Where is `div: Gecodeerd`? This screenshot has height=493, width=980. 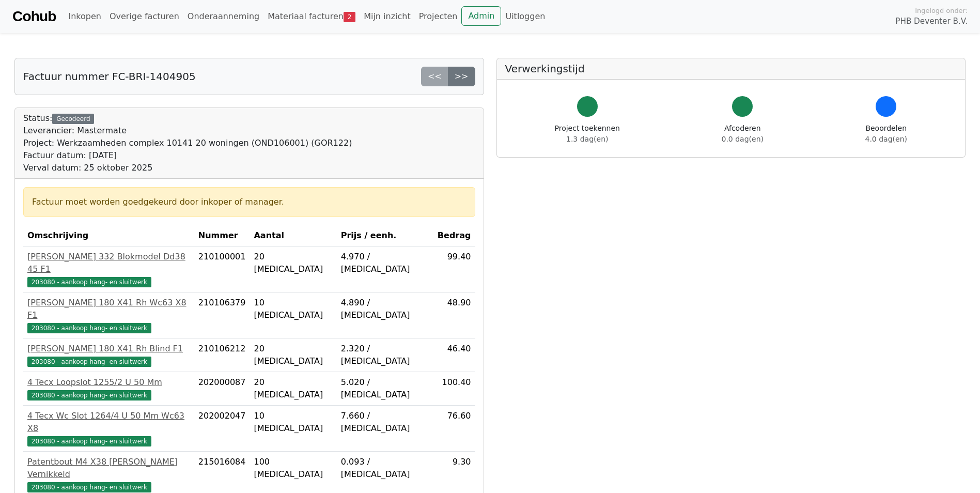
div: Gecodeerd is located at coordinates (73, 119).